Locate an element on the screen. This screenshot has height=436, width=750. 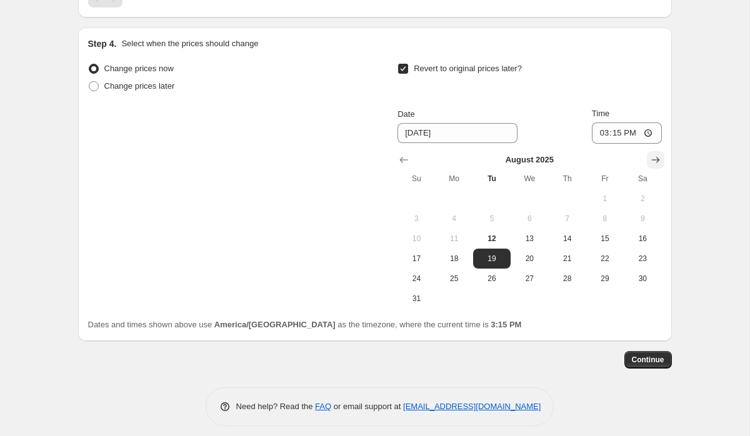
span: Need help? Read the is located at coordinates (276, 406).